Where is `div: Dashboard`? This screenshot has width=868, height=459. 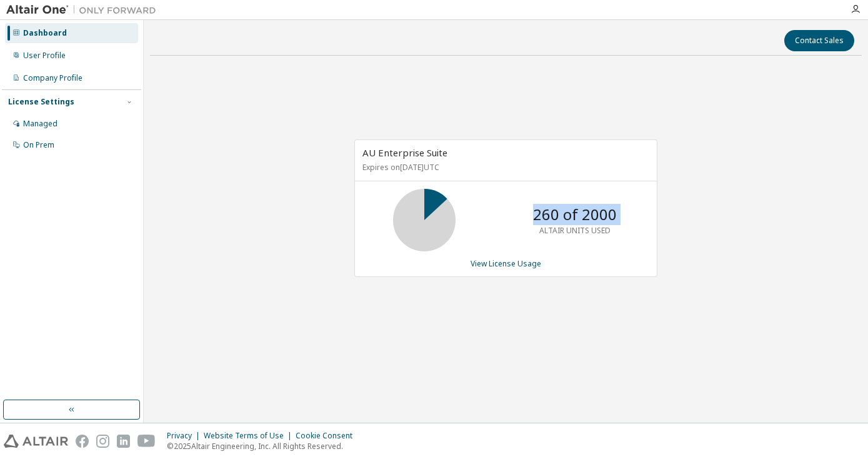 div: Dashboard is located at coordinates (45, 33).